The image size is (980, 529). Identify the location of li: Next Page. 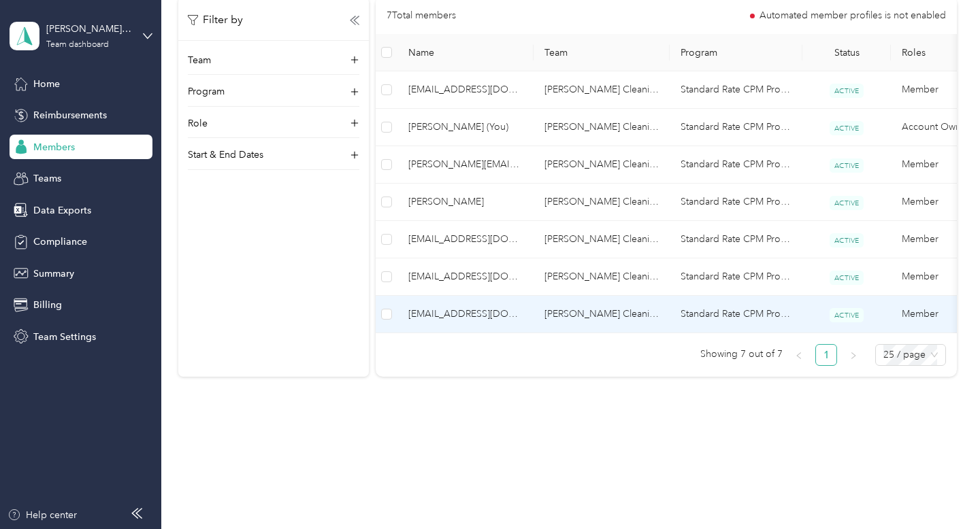
(853, 355).